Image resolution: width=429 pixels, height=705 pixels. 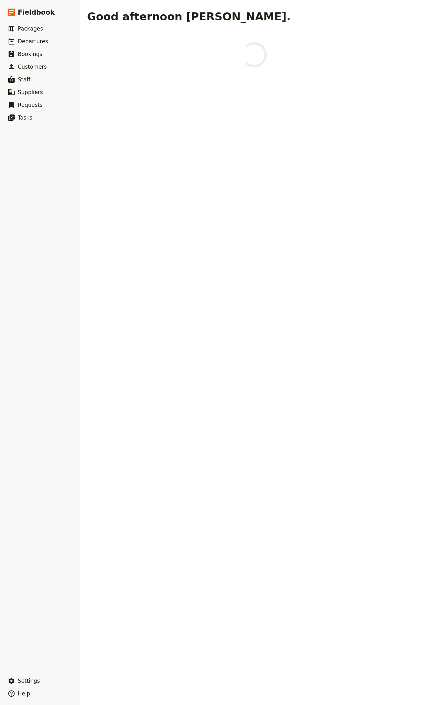 I want to click on span: Suppliers, so click(x=30, y=92).